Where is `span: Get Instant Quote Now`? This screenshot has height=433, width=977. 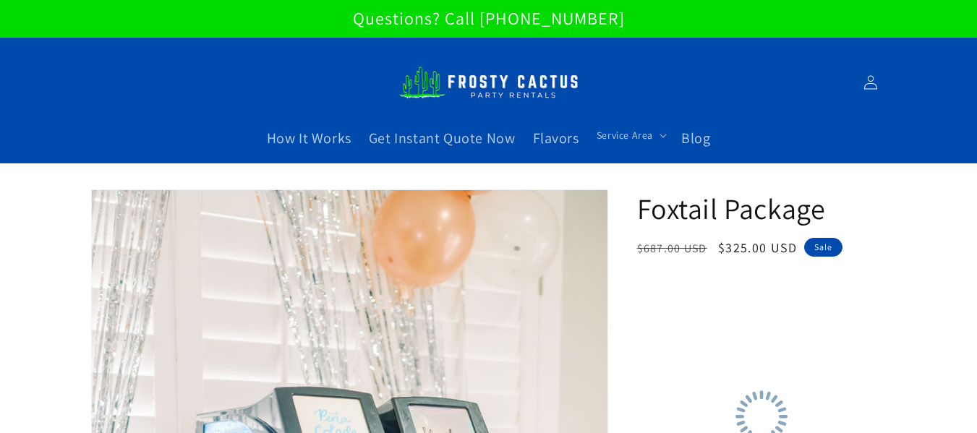
span: Get Instant Quote Now is located at coordinates (442, 138).